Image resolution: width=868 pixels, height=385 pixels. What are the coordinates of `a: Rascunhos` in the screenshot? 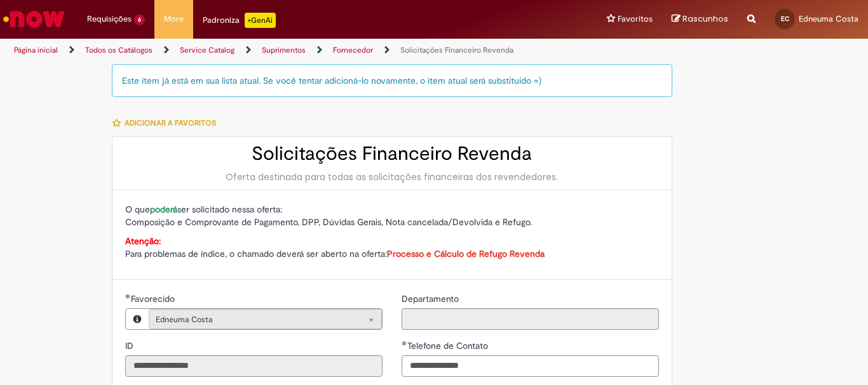 It's located at (699, 19).